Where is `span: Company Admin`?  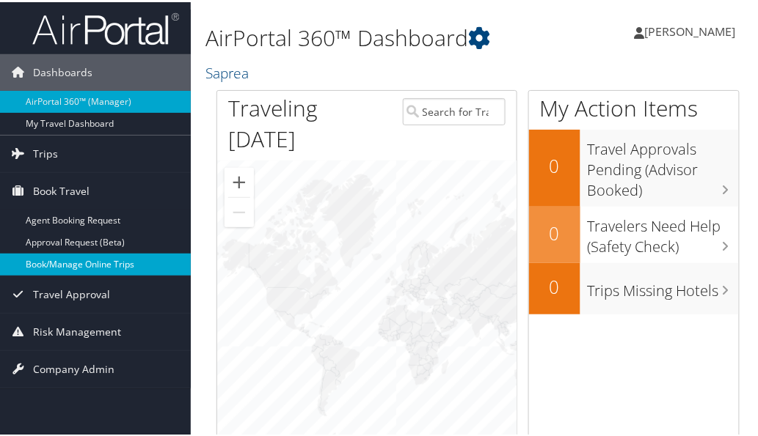
span: Company Admin is located at coordinates (73, 367).